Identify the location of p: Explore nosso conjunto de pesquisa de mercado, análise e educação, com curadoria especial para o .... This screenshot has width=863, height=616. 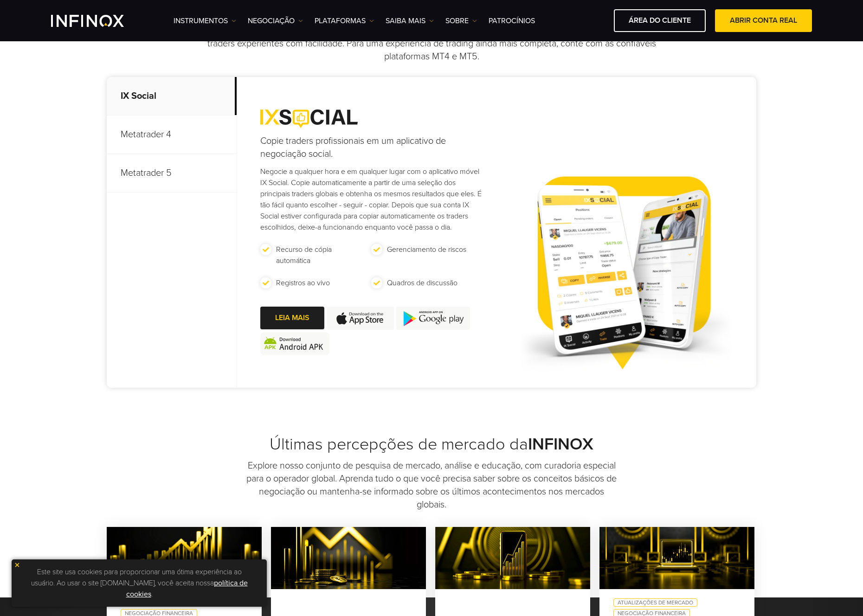
(432, 485).